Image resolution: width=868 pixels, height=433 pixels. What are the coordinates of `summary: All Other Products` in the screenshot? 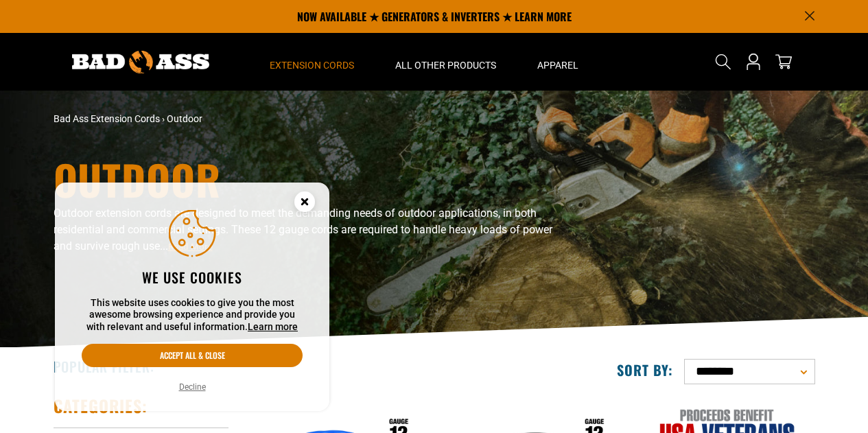 It's located at (445, 62).